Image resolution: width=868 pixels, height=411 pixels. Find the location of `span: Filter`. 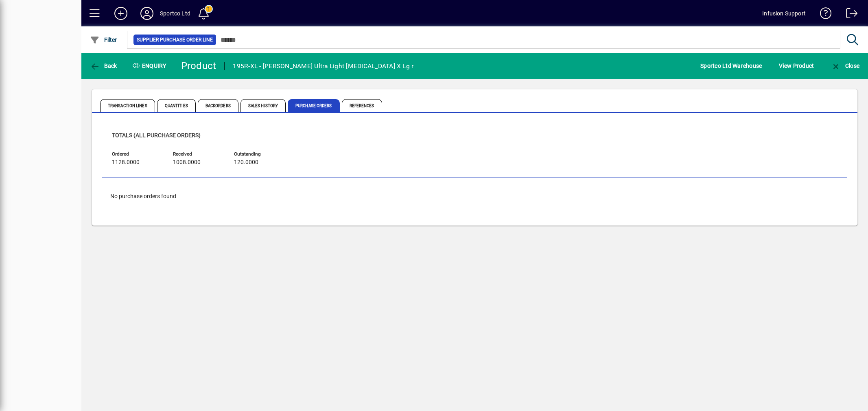

span: Filter is located at coordinates (104, 40).